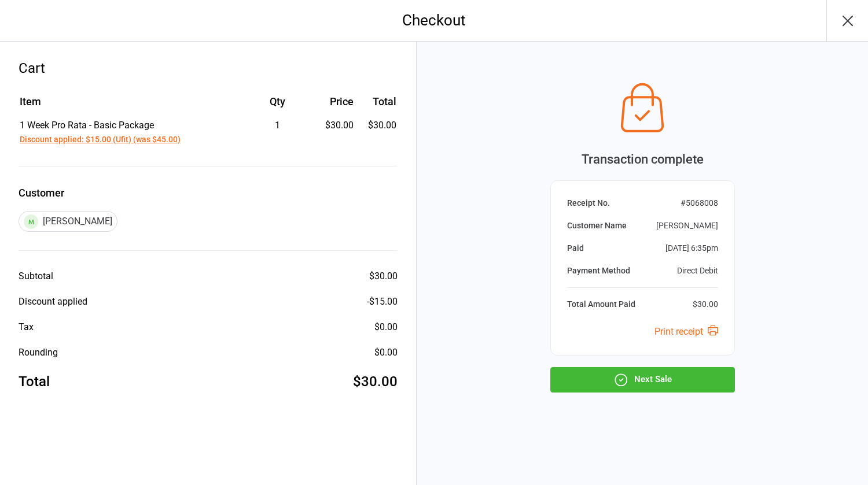 This screenshot has height=485, width=868. What do you see at coordinates (277, 105) in the screenshot?
I see `th: Qty` at bounding box center [277, 105].